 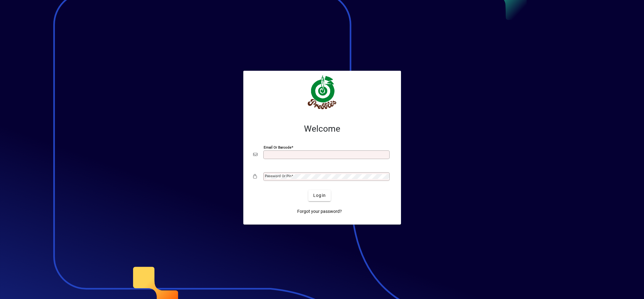 What do you see at coordinates (320, 196) in the screenshot?
I see `button: Login` at bounding box center [320, 196].